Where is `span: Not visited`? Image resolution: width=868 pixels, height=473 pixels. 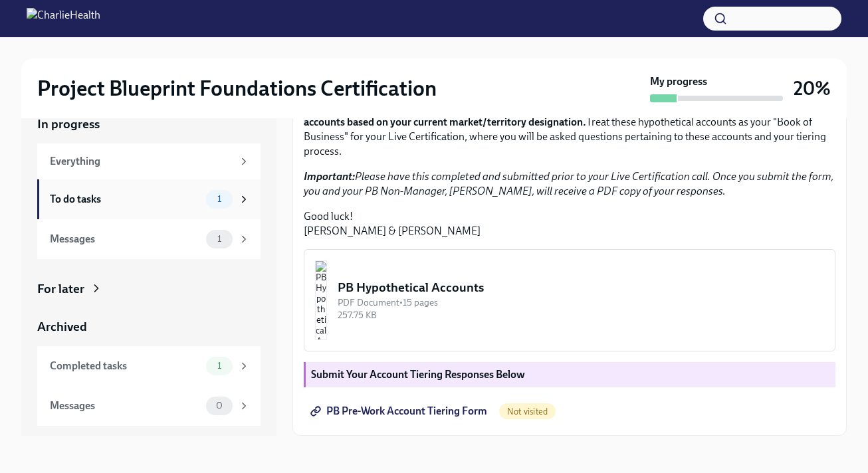
span: Not visited is located at coordinates (527, 411).